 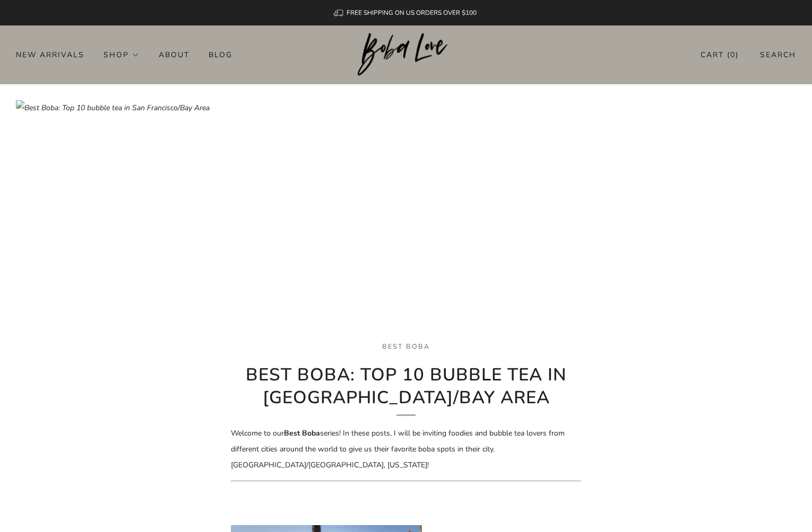 I want to click on items-count: 0, so click(x=733, y=55).